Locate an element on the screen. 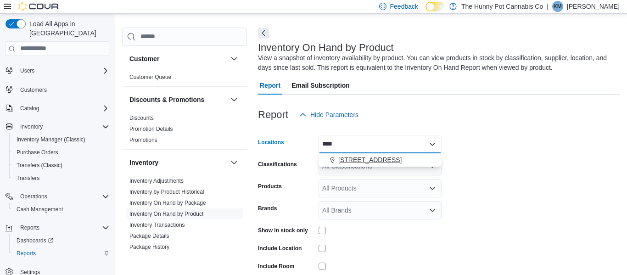  span: Cash Management is located at coordinates (61, 209).